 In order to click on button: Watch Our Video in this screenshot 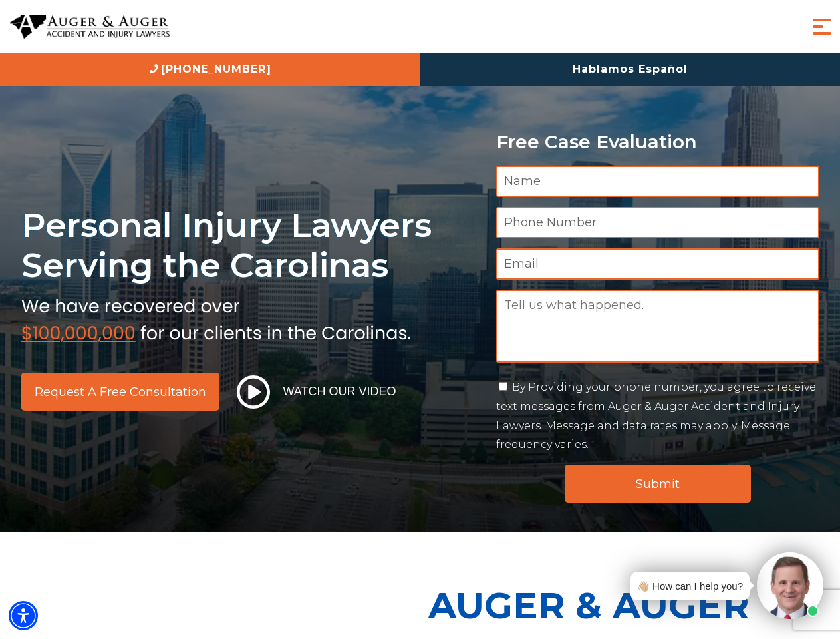, I will do `click(317, 392)`.